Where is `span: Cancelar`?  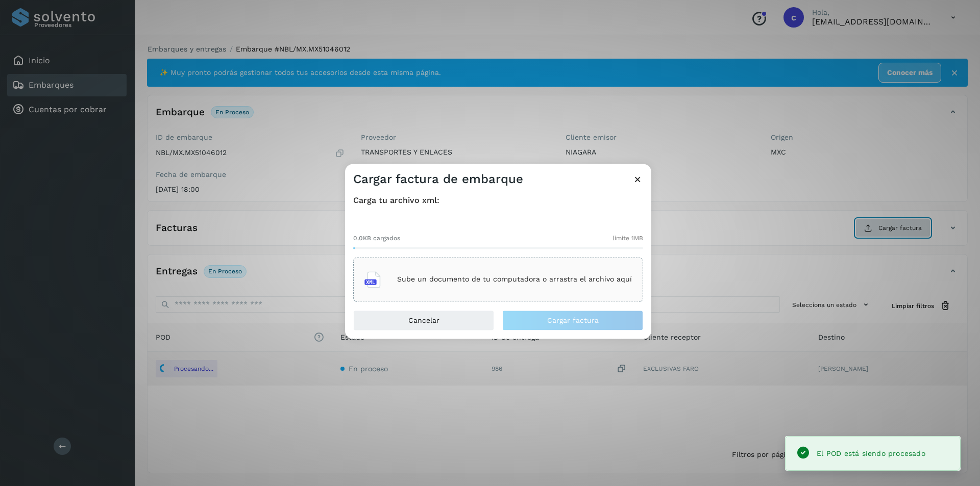
span: Cancelar is located at coordinates (423, 320).